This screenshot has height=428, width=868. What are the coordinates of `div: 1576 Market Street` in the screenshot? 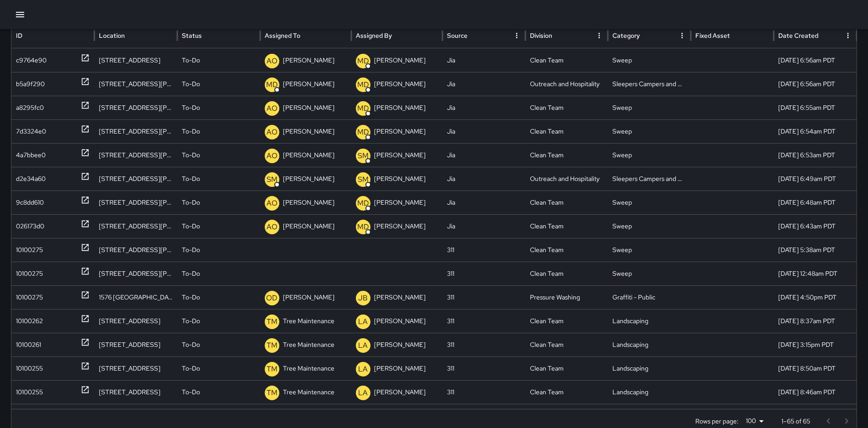 It's located at (136, 297).